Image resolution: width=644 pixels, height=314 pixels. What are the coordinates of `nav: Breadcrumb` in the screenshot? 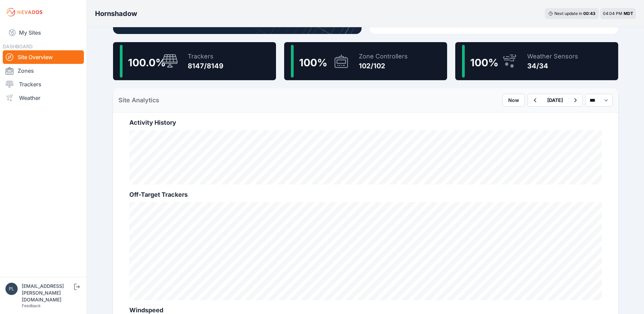 It's located at (116, 14).